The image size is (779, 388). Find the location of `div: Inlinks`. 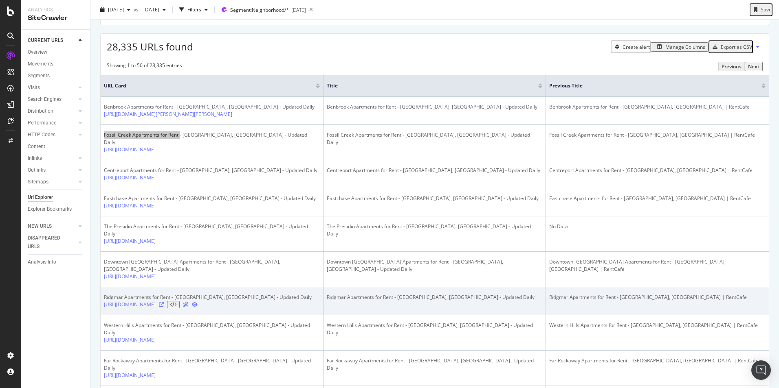

div: Inlinks is located at coordinates (35, 158).